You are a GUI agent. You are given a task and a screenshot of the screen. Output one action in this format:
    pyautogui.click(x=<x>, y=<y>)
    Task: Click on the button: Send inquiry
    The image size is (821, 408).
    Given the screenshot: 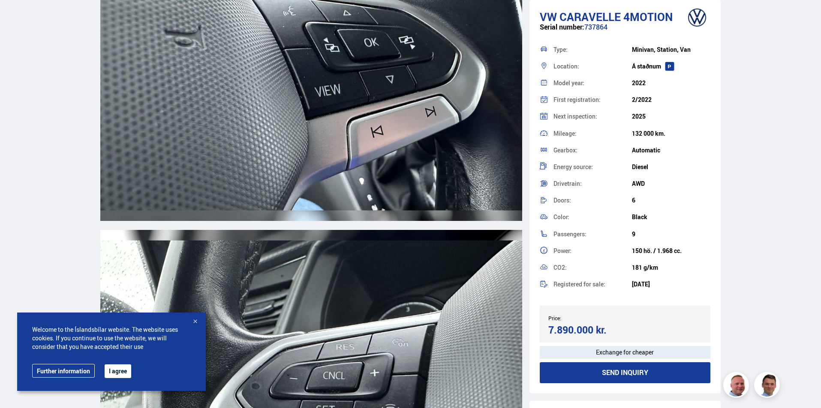 What is the action you would take?
    pyautogui.click(x=625, y=373)
    